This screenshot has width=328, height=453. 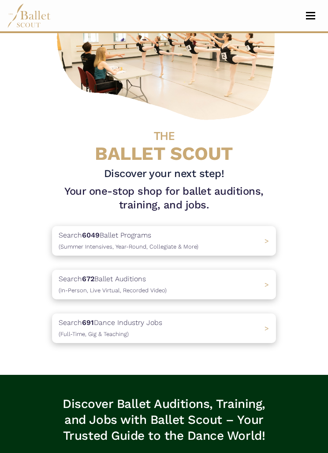 I want to click on span: THE, so click(x=164, y=136).